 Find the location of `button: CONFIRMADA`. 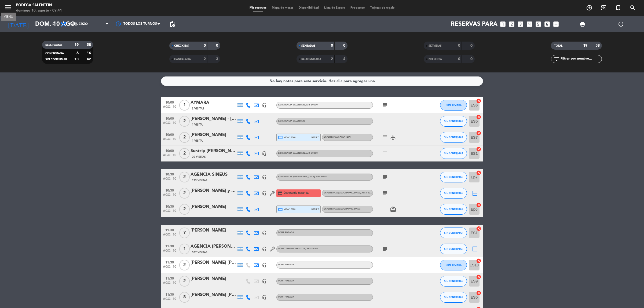

button: CONFIRMADA is located at coordinates (454, 105).